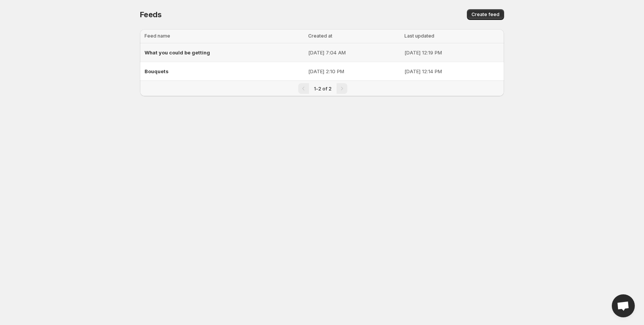 This screenshot has height=325, width=644. What do you see at coordinates (623, 306) in the screenshot?
I see `div: Open chat` at bounding box center [623, 306].